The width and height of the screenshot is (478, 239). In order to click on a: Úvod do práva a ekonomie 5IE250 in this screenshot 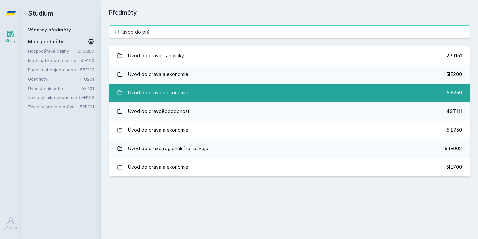, I will do `click(290, 93)`.